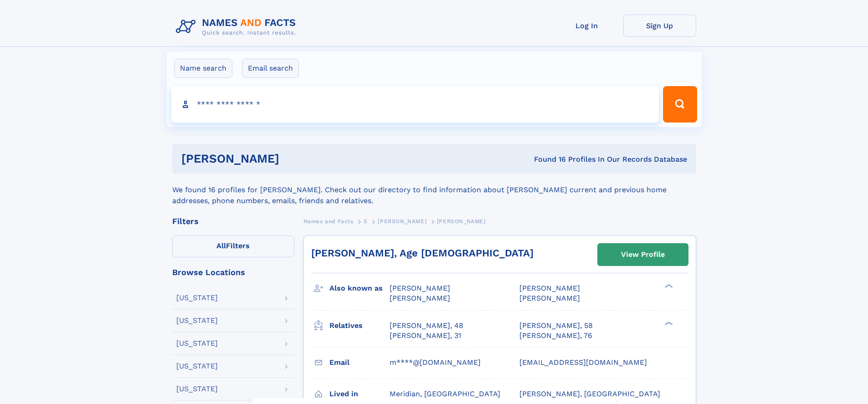 The width and height of the screenshot is (868, 404). Describe the element at coordinates (221, 245) in the screenshot. I see `span: All` at that location.